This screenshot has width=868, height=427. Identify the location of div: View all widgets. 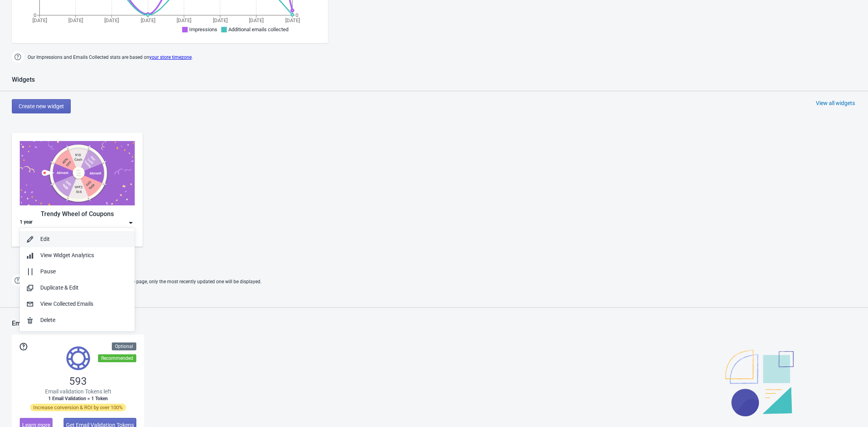
(835, 103).